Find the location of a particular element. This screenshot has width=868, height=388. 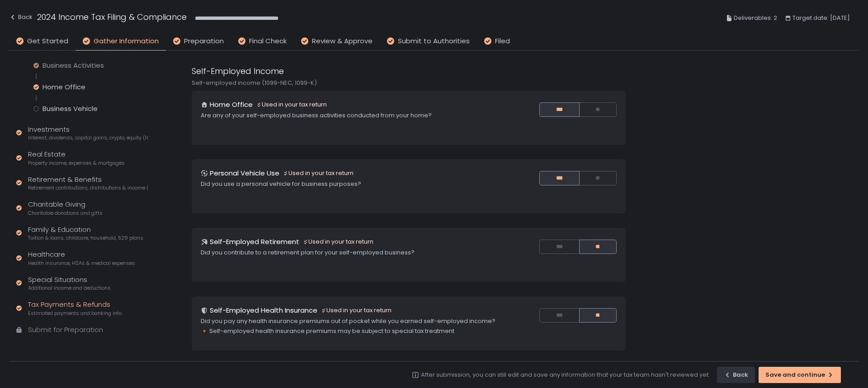

h1: 2024 Income Tax Filing & Compliance is located at coordinates (112, 17).